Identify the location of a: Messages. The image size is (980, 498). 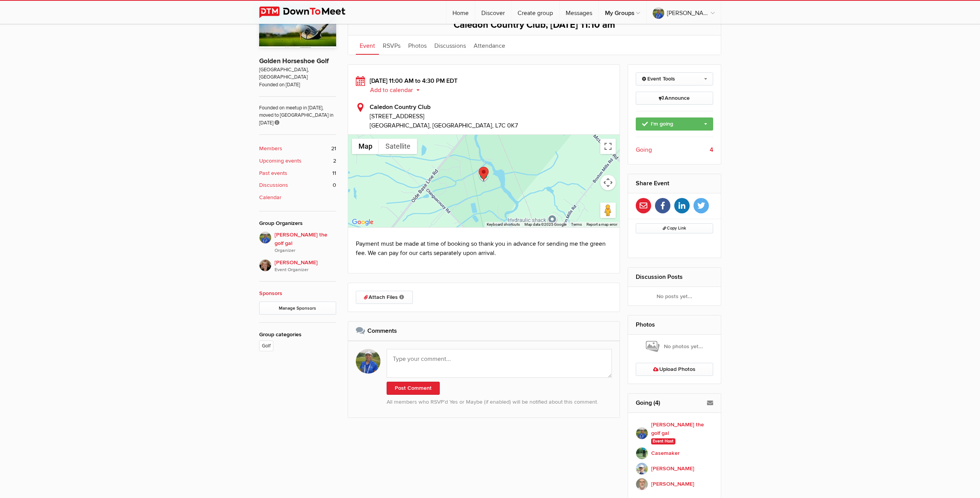
(579, 12).